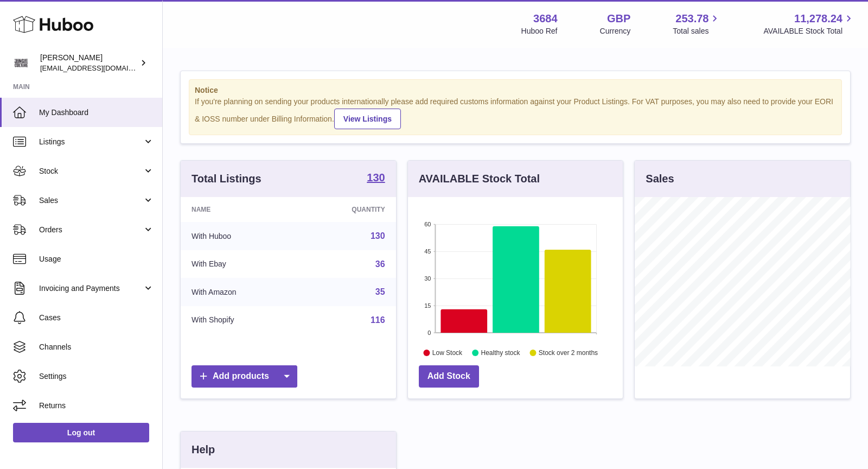 Image resolution: width=868 pixels, height=469 pixels. What do you see at coordinates (660, 178) in the screenshot?
I see `h3: Sales` at bounding box center [660, 178].